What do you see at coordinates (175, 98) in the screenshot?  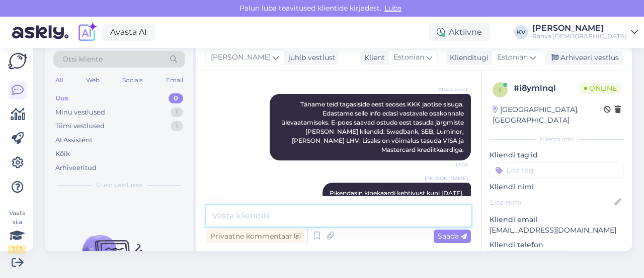 I see `div: 0` at bounding box center [175, 98].